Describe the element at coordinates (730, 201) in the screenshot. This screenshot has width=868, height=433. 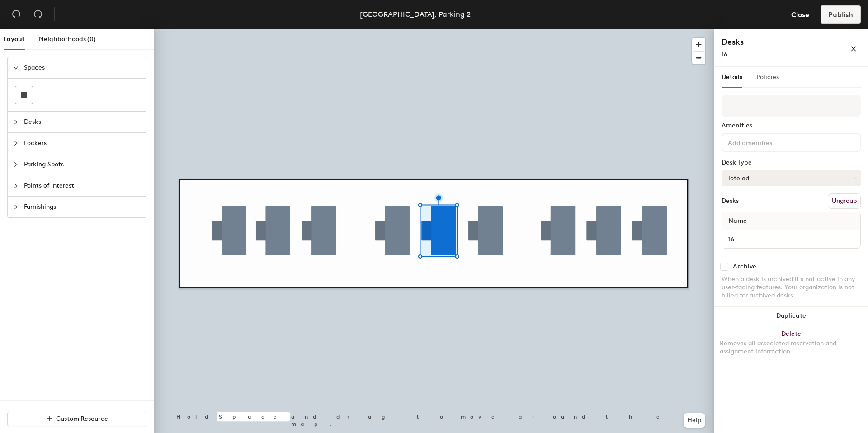
I see `div: Desks` at that location.